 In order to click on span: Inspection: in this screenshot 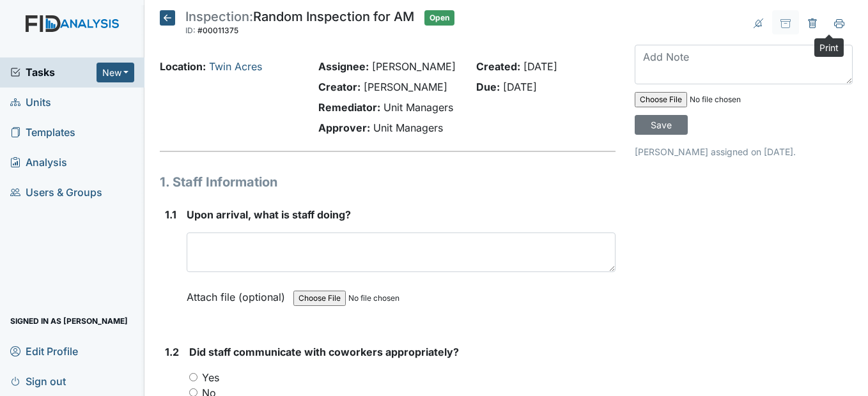, I will do `click(220, 16)`.